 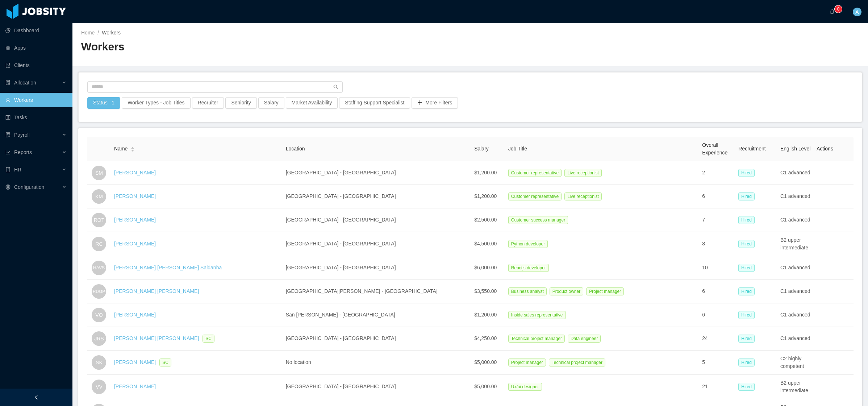 I want to click on span: Workers, so click(x=111, y=33).